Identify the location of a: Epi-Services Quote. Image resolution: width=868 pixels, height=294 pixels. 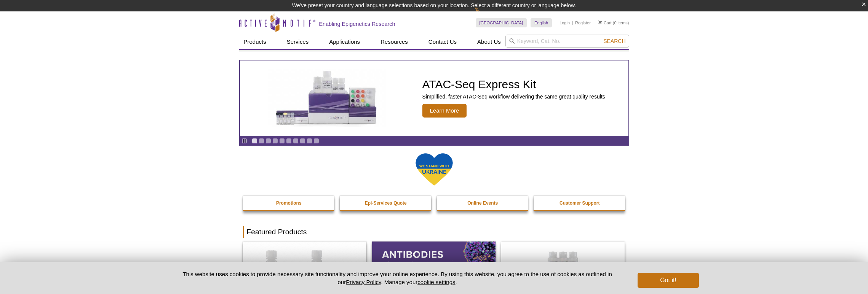
(386, 203).